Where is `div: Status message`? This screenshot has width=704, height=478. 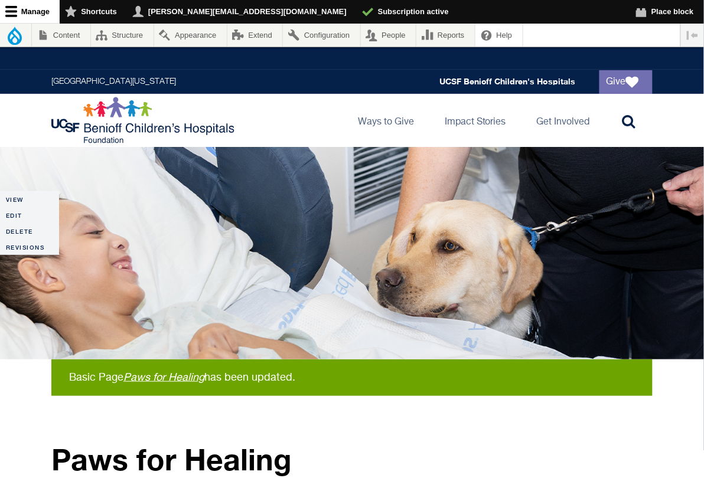
div: Status message is located at coordinates (352, 378).